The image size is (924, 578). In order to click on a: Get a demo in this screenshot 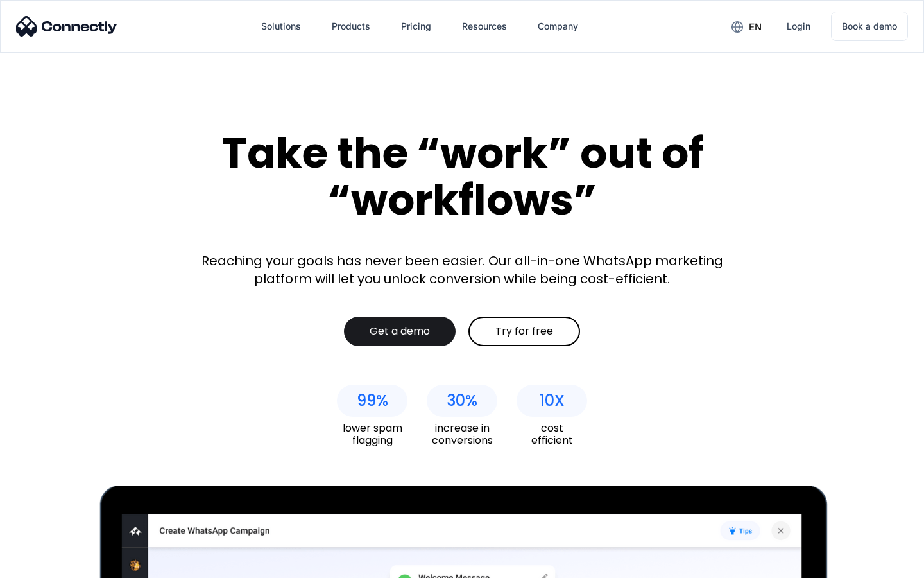, I will do `click(400, 331)`.